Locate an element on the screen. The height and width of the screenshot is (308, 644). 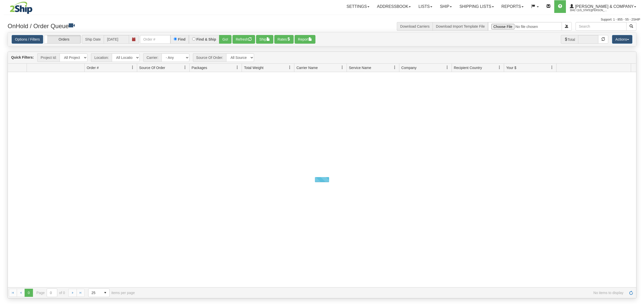
span: Source Of Order: is located at coordinates (210, 58).